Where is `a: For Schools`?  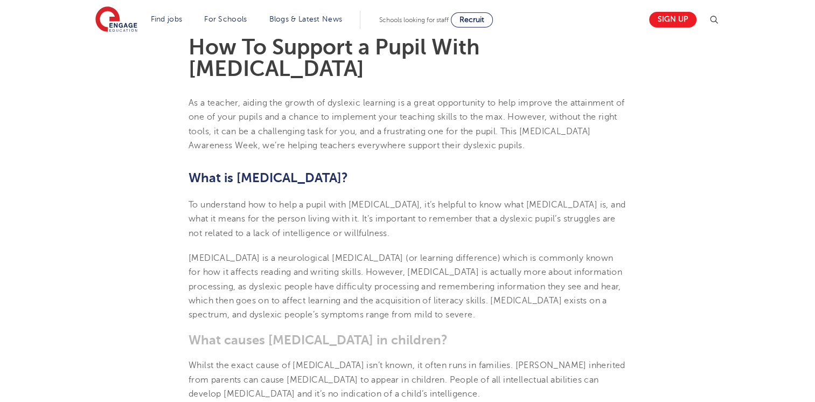
a: For Schools is located at coordinates (225, 19).